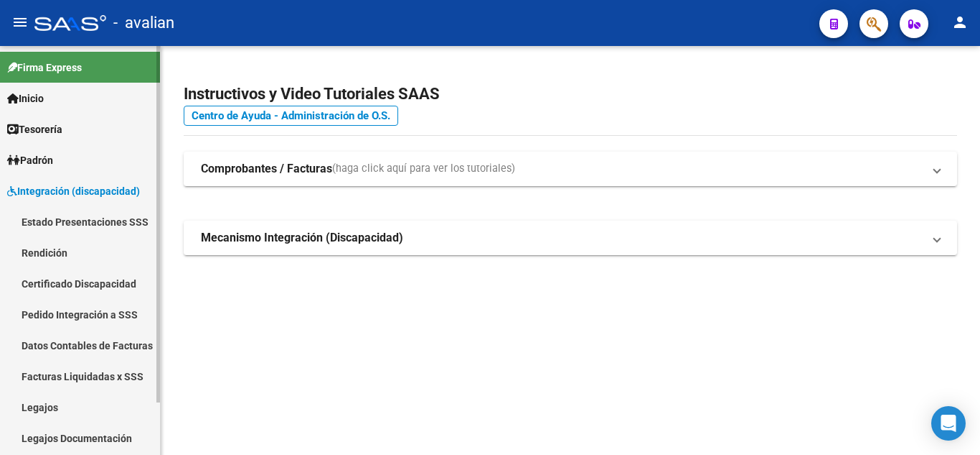 Image resolution: width=980 pixels, height=455 pixels. I want to click on mat-icon: person, so click(960, 23).